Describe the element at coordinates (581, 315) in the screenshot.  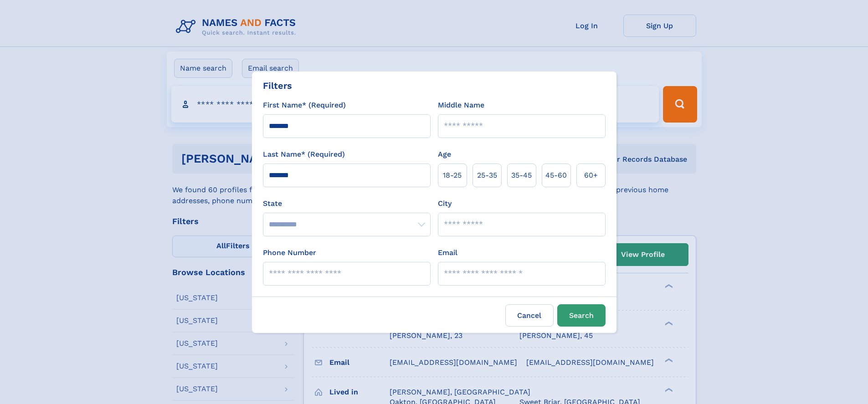
I see `button: Search` at that location.